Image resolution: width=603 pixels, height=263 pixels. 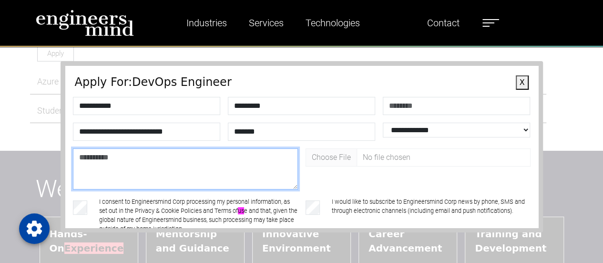 What do you see at coordinates (333, 23) in the screenshot?
I see `a: Technologies` at bounding box center [333, 23].